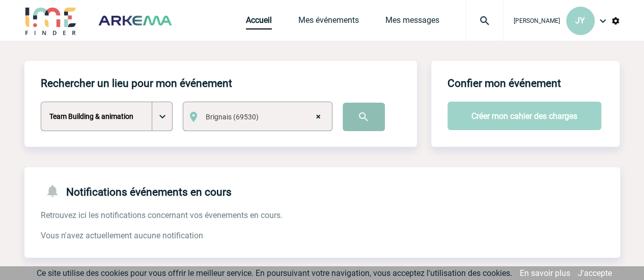  Describe the element at coordinates (595, 273) in the screenshot. I see `a: J'accepte` at that location.